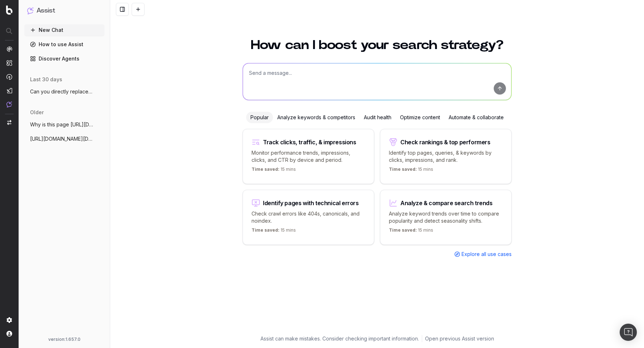 Image resolution: width=644 pixels, height=348 pixels. What do you see at coordinates (311, 203) in the screenshot?
I see `div: Identify pages with technical errors` at bounding box center [311, 203].